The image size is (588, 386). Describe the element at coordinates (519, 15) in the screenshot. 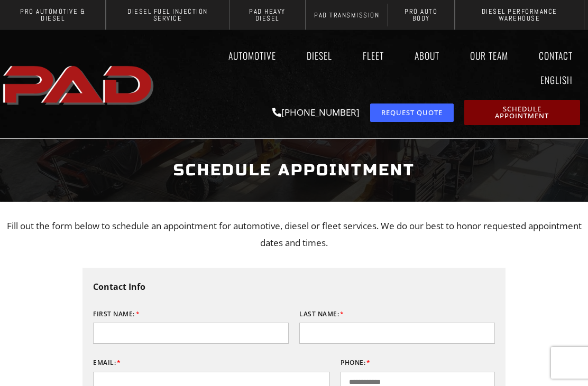

I see `span: Diesel Performance Warehouse` at that location.